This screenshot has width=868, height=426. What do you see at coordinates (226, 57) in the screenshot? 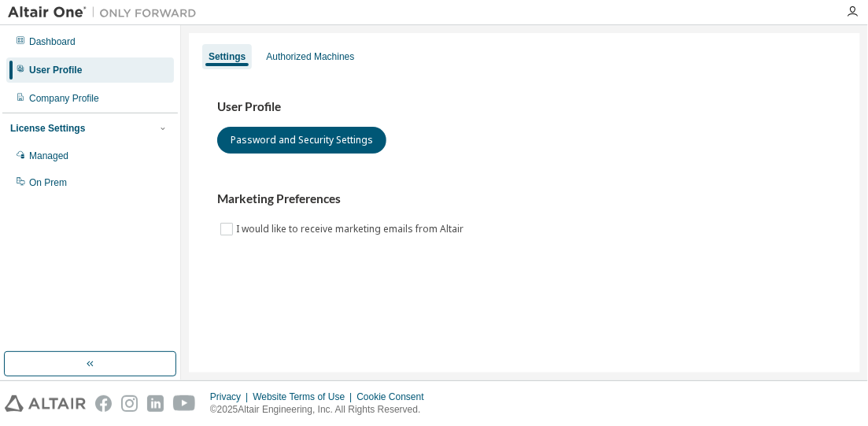
I see `div: Settings` at bounding box center [226, 57].